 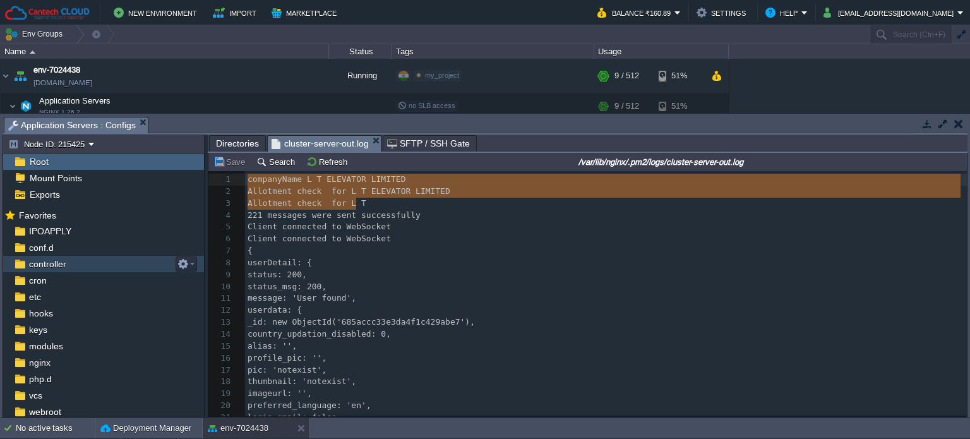 What do you see at coordinates (44, 195) in the screenshot?
I see `a: Exports` at bounding box center [44, 195].